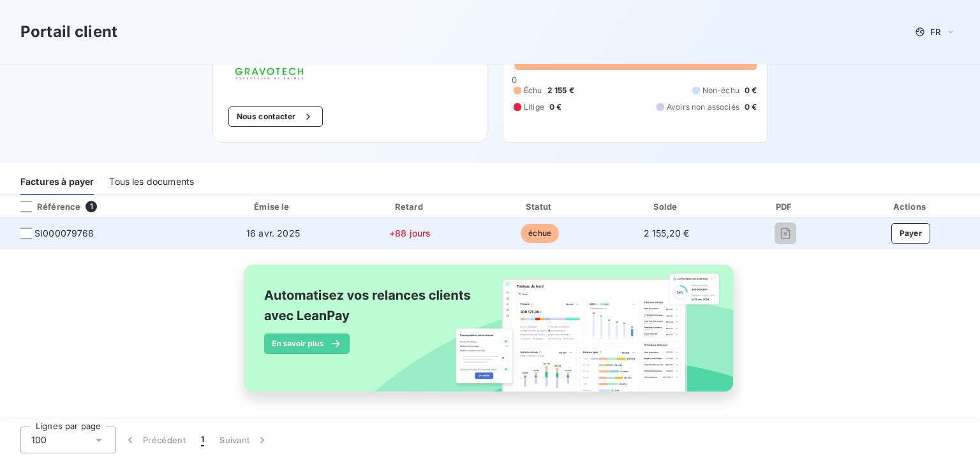  What do you see at coordinates (202, 440) in the screenshot?
I see `button: 1` at bounding box center [202, 440].